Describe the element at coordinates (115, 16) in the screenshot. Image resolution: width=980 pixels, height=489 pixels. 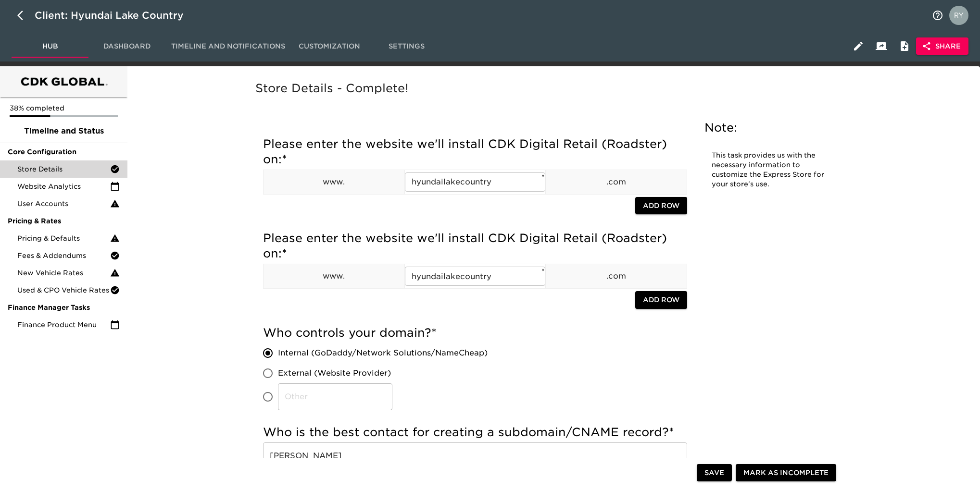
I see `div: Client: Hyundai Lake Country` at that location.